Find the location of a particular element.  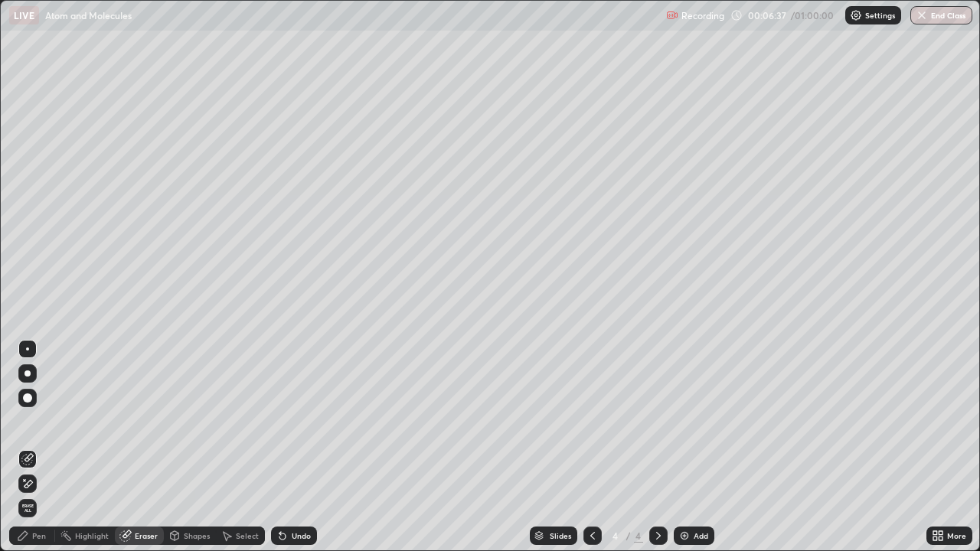

div: Select is located at coordinates (248, 536).